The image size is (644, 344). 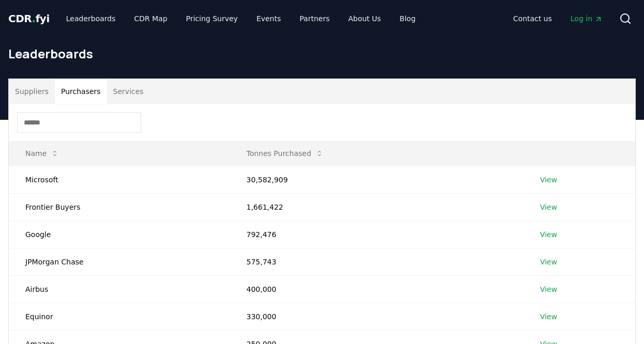 What do you see at coordinates (285, 154) in the screenshot?
I see `button: Tonnes Purchased` at bounding box center [285, 154].